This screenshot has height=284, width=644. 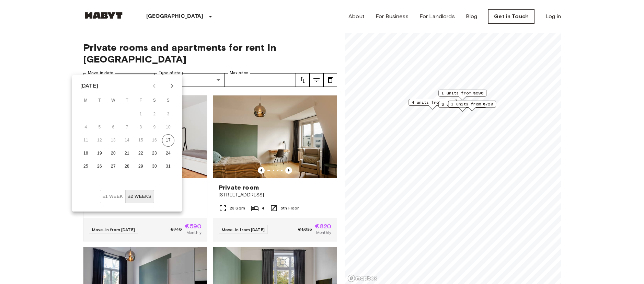 What do you see at coordinates (141, 167) in the screenshot?
I see `button: 29` at bounding box center [141, 167].